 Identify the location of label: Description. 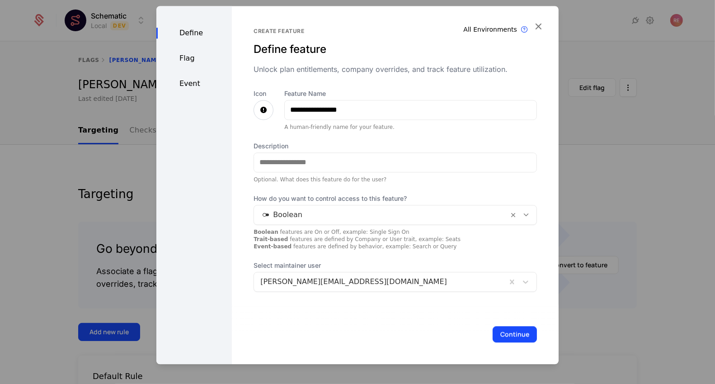
(395, 146).